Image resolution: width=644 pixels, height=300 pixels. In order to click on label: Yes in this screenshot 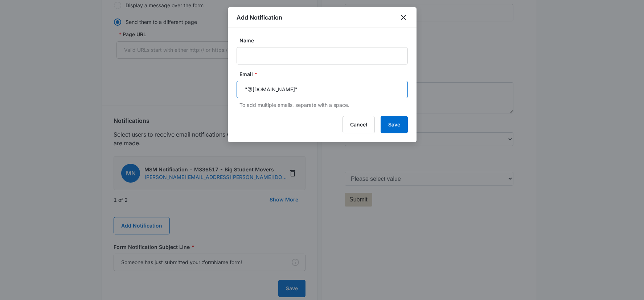, I will do `click(12, 138)`.